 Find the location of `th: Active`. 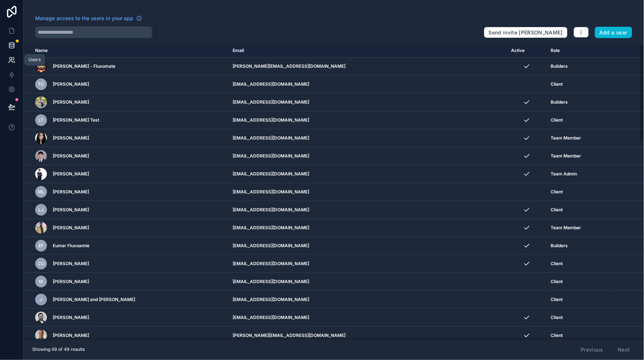

th: Active is located at coordinates (527, 50).